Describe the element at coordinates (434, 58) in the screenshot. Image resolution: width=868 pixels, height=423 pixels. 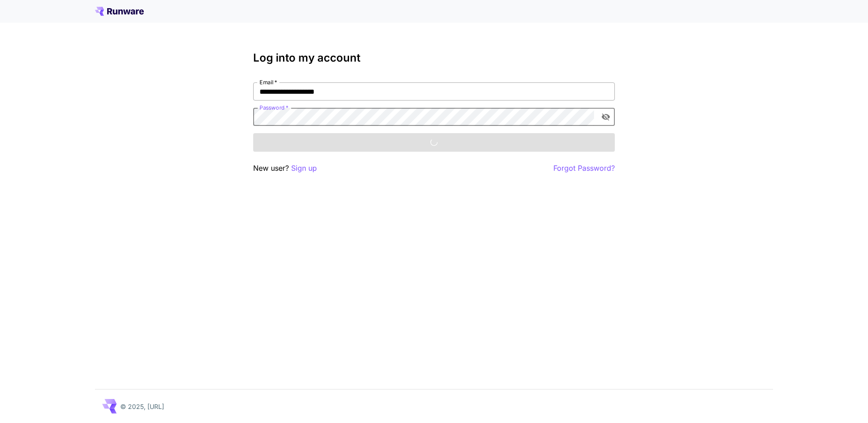
I see `h3: Log into my account` at that location.